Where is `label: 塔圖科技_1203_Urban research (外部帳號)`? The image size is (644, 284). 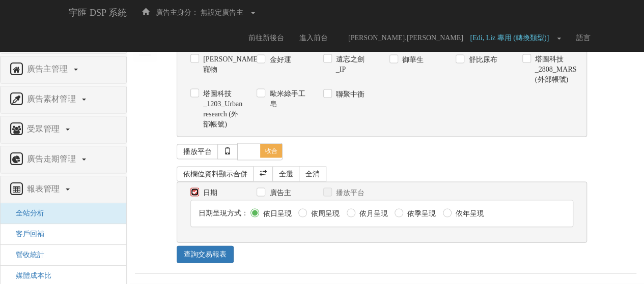 label: 塔圖科技_1203_Urban research (外部帳號) is located at coordinates (221, 109).